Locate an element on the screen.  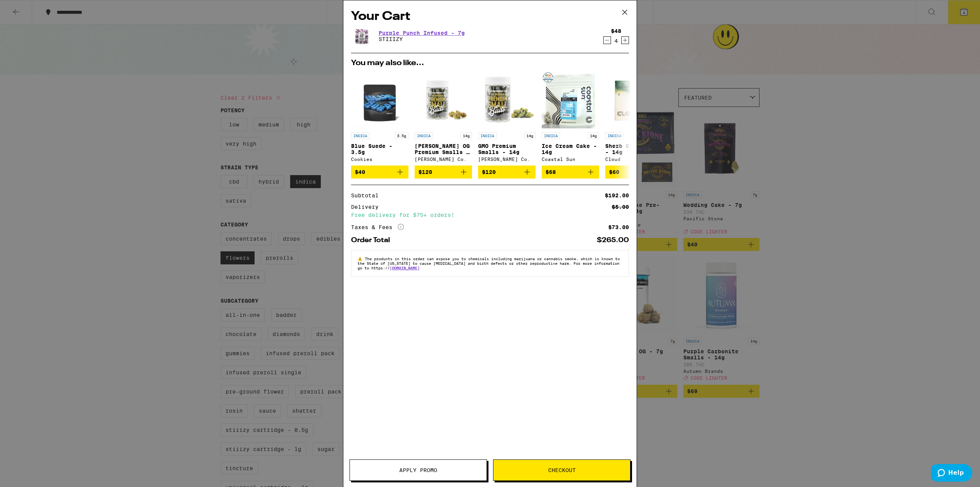
img: STIIIZY - Purple Punch Infused - 7g is located at coordinates (362, 36).